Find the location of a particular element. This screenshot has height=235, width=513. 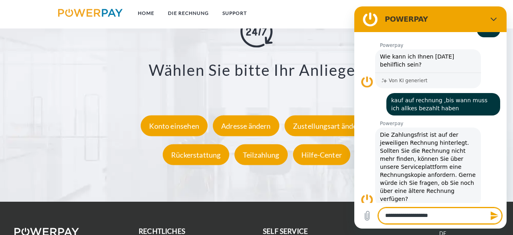

button: Datei hochladen is located at coordinates (13, 209).